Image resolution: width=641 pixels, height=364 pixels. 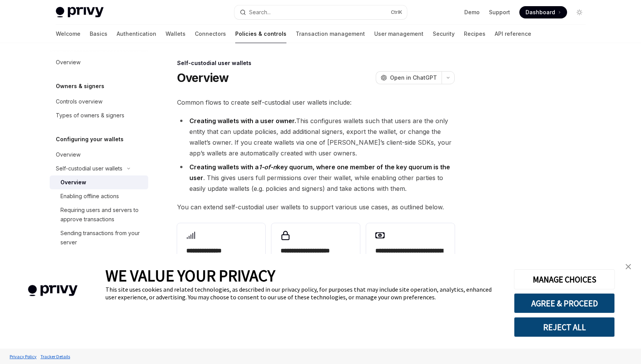 What do you see at coordinates (242, 121) in the screenshot?
I see `strong: Creating wallets with a user owner.` at bounding box center [242, 121].